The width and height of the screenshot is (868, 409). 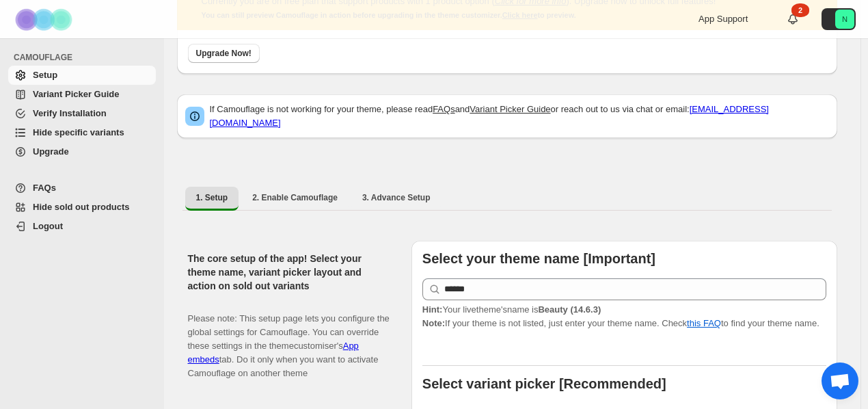 What do you see at coordinates (539, 259) in the screenshot?
I see `b: Select your theme name [Important]` at bounding box center [539, 259].